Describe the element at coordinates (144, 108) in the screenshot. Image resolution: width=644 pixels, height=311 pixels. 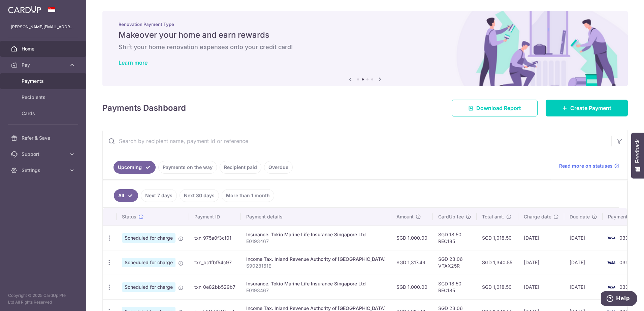
I see `h4: Payments Dashboard` at that location.